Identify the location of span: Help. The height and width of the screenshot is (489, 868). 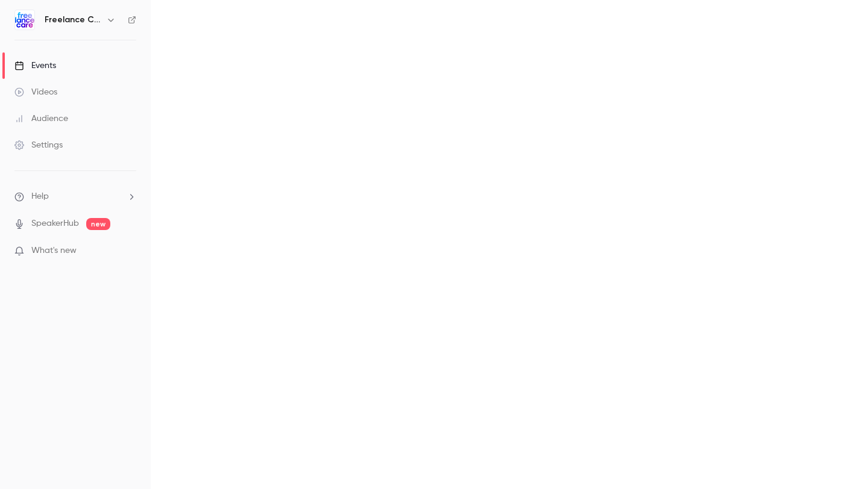
(40, 196).